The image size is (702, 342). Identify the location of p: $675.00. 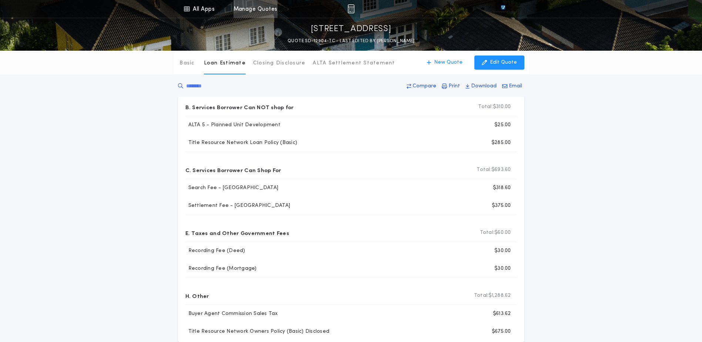
(501, 332).